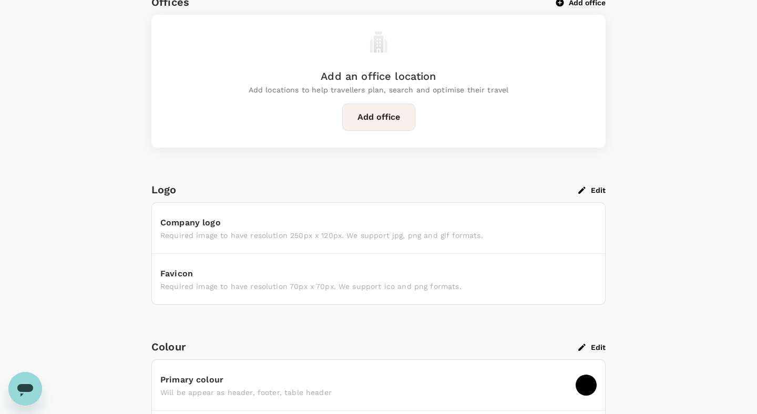  Describe the element at coordinates (379, 236) in the screenshot. I see `p: Required image to have resolution 250px x 120px. We support jpg, png and gif formats.` at that location.